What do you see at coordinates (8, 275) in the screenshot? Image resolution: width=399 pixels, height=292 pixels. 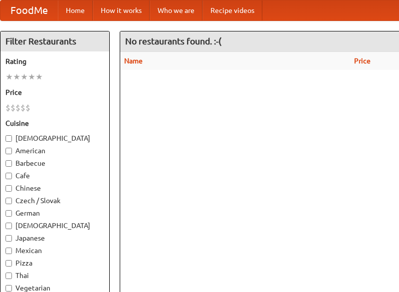 I see `input: Thai` at bounding box center [8, 275].